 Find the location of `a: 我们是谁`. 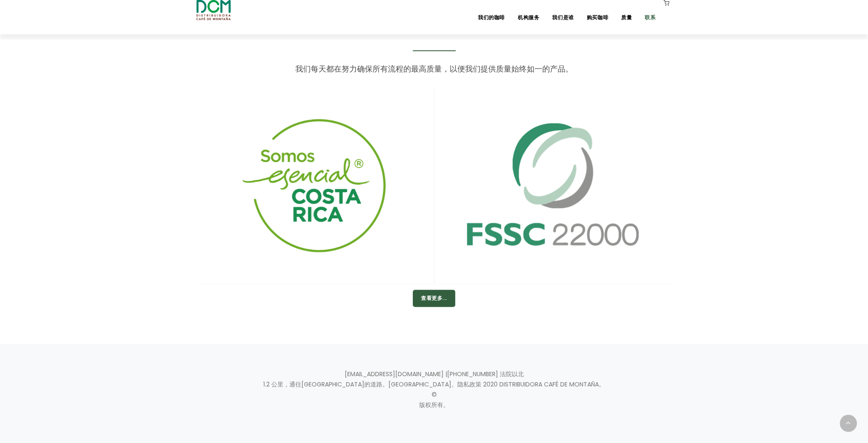

a: 我们是谁 is located at coordinates (563, 11).